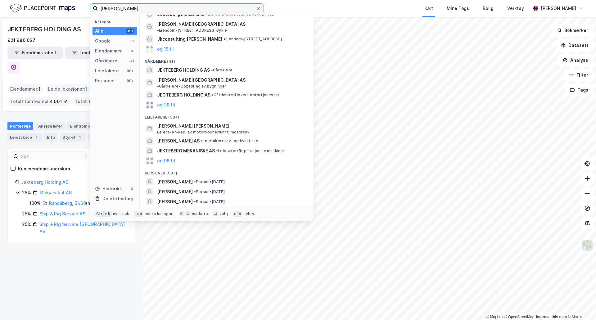 The width and height of the screenshot is (596, 320). What do you see at coordinates (56, 193) in the screenshot?
I see `a: Mekjarvik 4 AS` at bounding box center [56, 193].